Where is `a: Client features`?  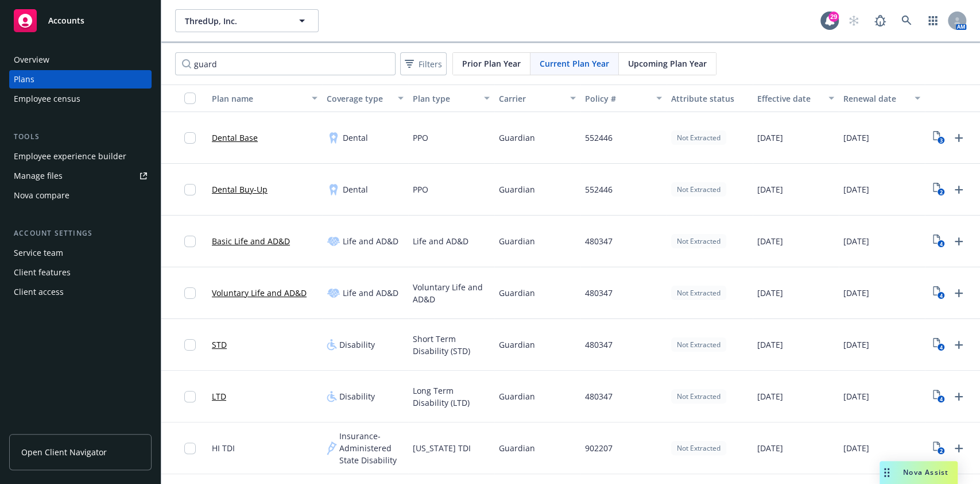
a: Client features is located at coordinates (80, 272).